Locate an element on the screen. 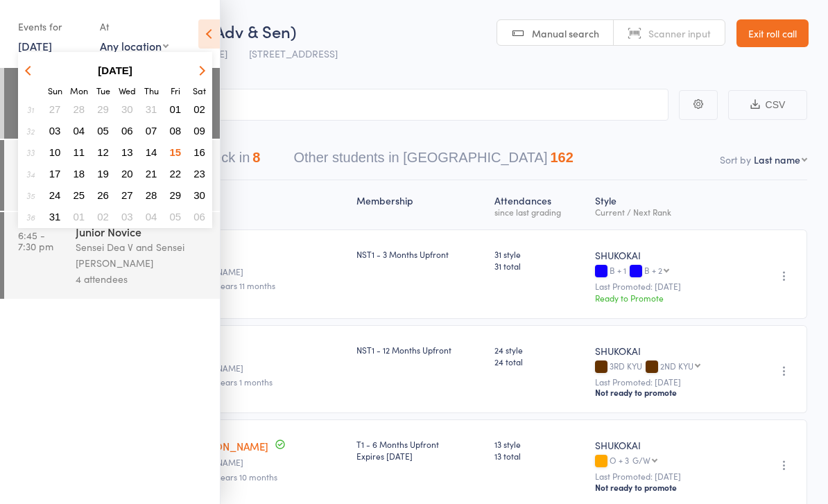 This screenshot has height=504, width=828. span: 25 is located at coordinates (79, 195).